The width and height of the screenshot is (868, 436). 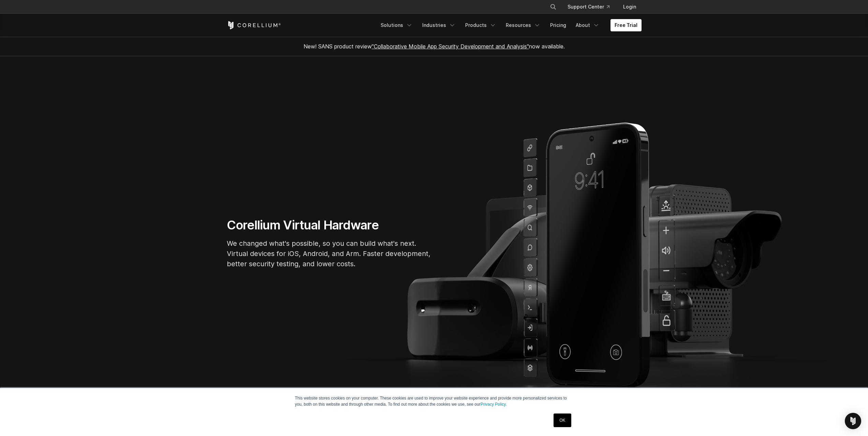 I want to click on a: Industries, so click(x=439, y=25).